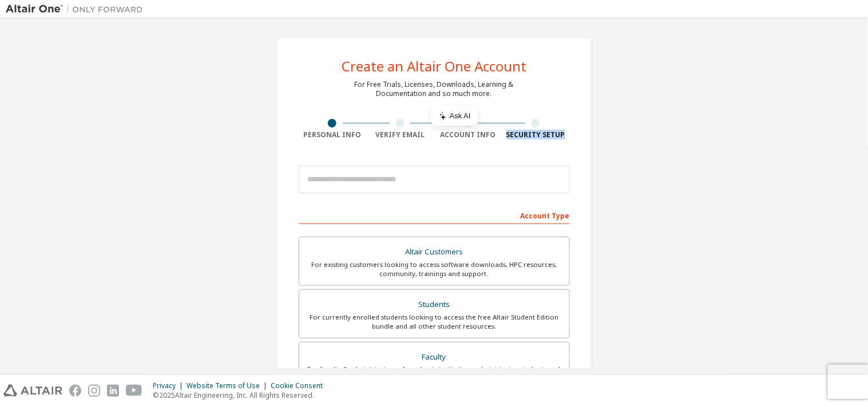  Describe the element at coordinates (434, 305) in the screenshot. I see `div: Students` at that location.